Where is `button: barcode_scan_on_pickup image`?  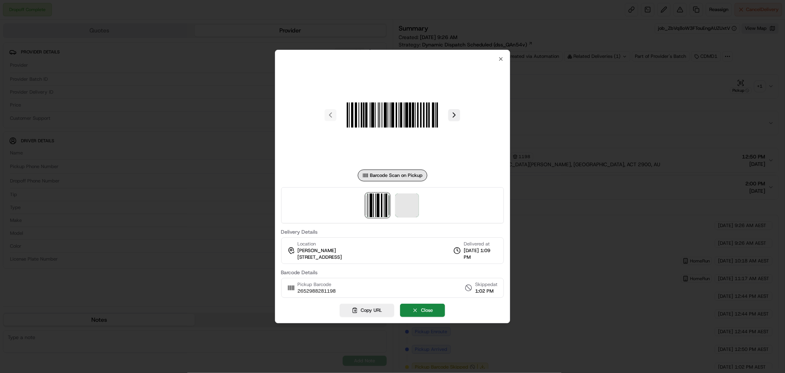
button: barcode_scan_on_pickup image is located at coordinates (378, 205).